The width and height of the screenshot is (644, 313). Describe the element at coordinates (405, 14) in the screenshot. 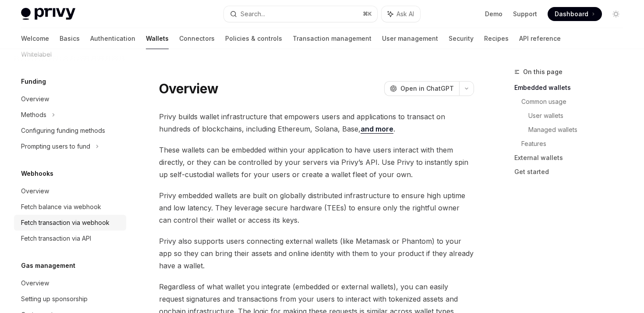

I see `span: Ask AI` at that location.